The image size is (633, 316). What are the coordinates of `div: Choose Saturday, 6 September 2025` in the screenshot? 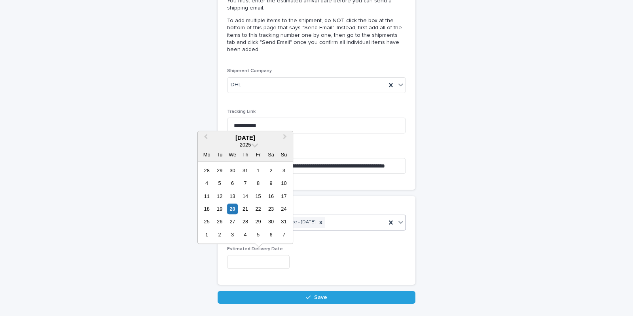 It's located at (270, 234).